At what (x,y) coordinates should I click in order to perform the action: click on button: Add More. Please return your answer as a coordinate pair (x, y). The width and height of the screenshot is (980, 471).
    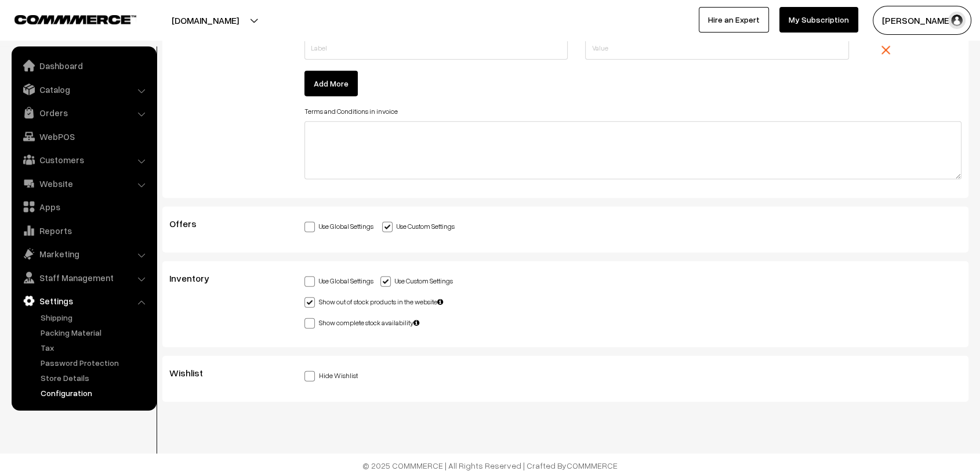
    Looking at the image, I should click on (331, 84).